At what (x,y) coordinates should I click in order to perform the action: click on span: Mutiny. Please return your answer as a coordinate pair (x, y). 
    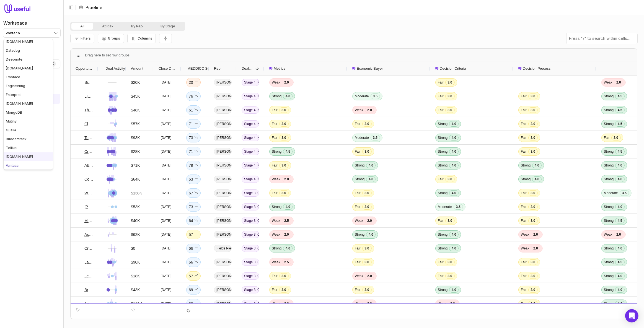
    Looking at the image, I should click on (11, 121).